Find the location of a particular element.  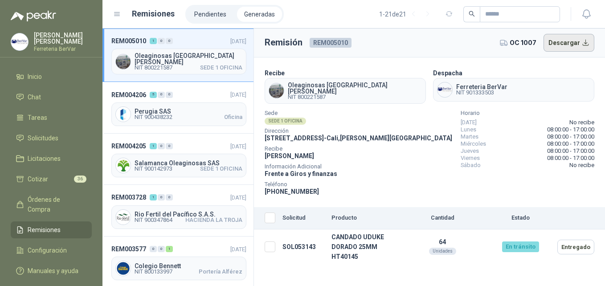

span: Solicitudes is located at coordinates (43, 138).